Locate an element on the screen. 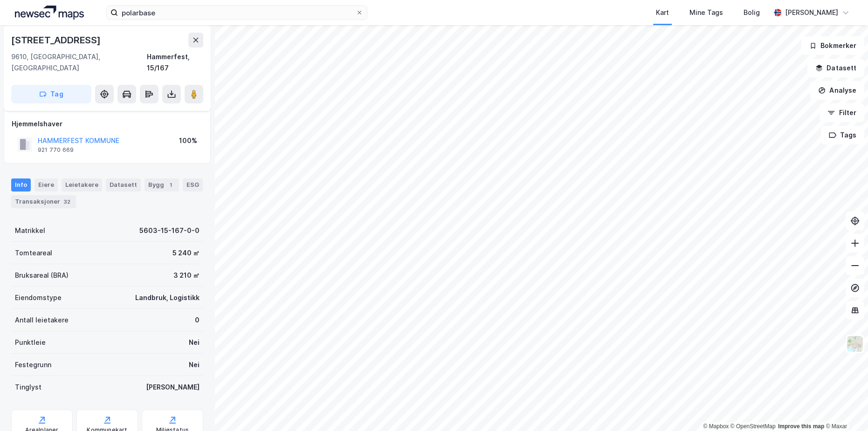 This screenshot has height=431, width=868. div: 1 is located at coordinates (170, 185).